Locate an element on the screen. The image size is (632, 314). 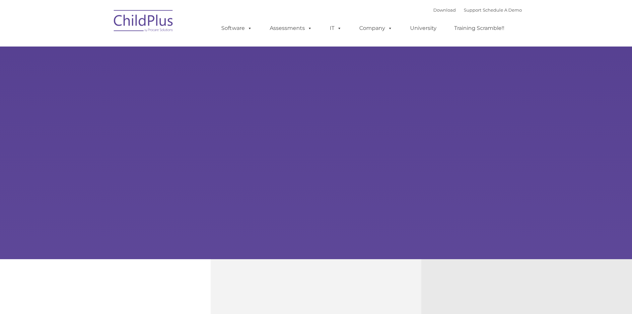
a: Download is located at coordinates (445, 10).